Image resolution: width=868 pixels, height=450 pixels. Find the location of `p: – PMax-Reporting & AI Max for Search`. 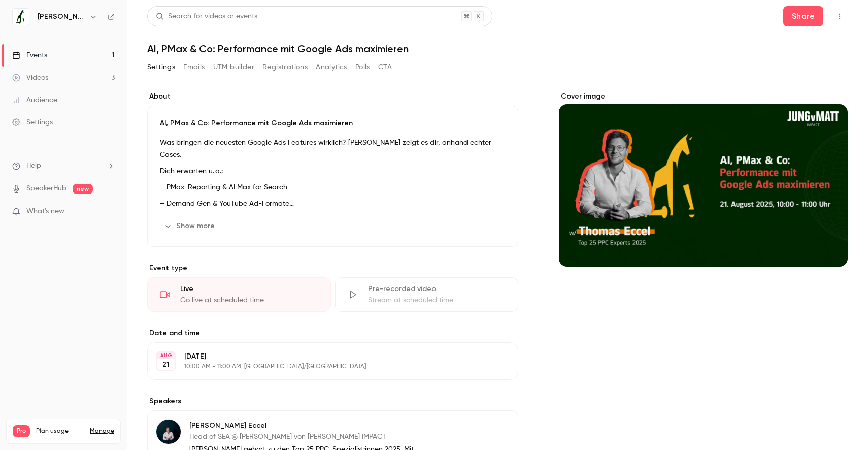

p: – PMax-Reporting & AI Max for Search is located at coordinates (333, 187).